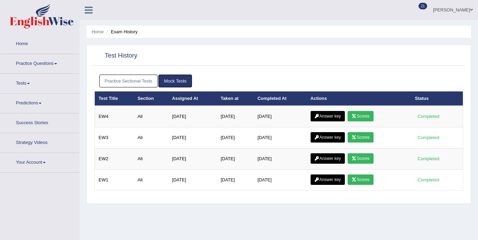 The height and width of the screenshot is (240, 478). Describe the element at coordinates (114, 137) in the screenshot. I see `td: EW3` at that location.